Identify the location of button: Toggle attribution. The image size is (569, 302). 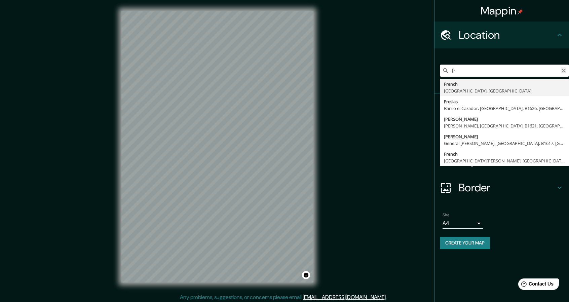
(306, 275).